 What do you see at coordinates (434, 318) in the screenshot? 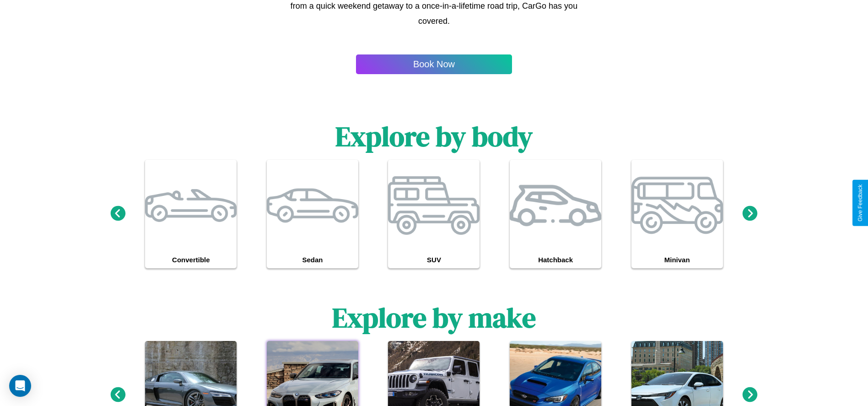
I see `h1: Explore by make` at bounding box center [434, 318].